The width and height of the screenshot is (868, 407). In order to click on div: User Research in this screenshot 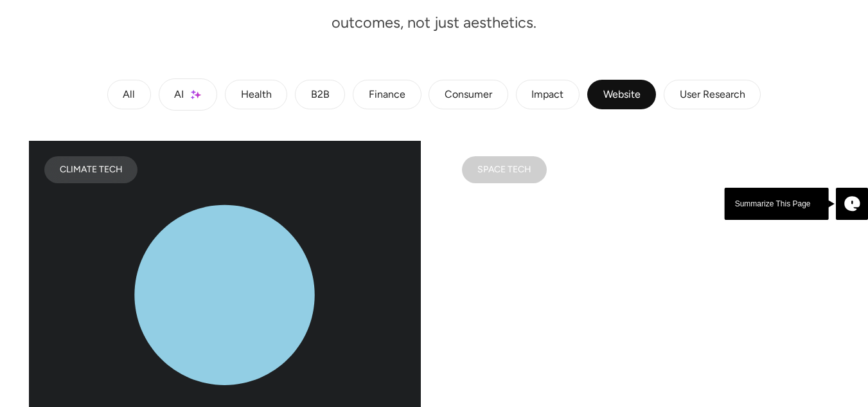, I will do `click(712, 94)`.